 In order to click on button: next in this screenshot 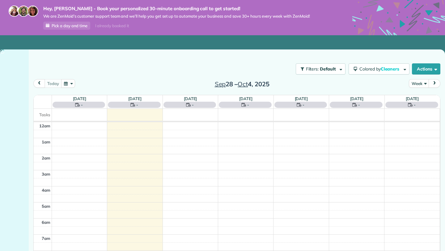, I will do `click(434, 83)`.